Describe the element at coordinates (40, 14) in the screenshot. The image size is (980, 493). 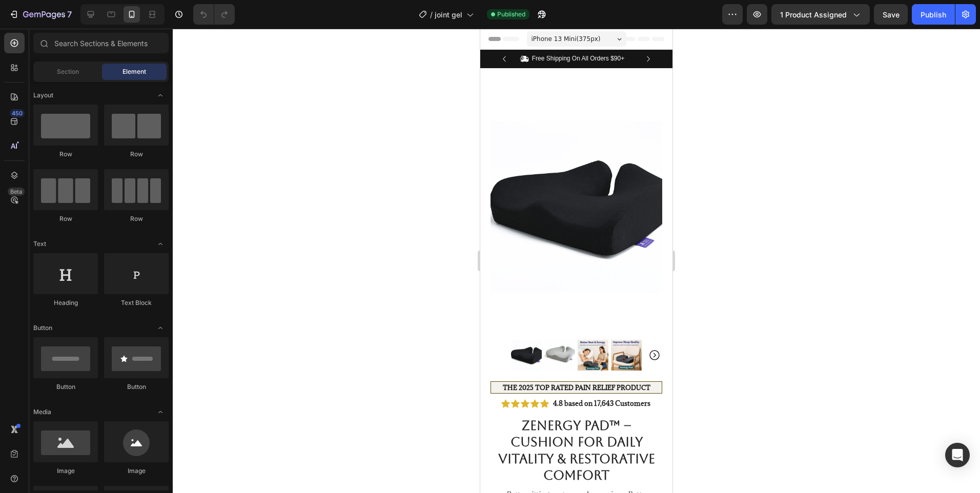
I see `button: 7` at that location.